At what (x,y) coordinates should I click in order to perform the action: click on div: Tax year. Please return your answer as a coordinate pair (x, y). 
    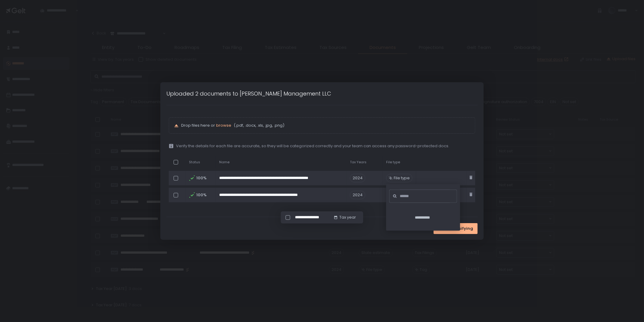
    Looking at the image, I should click on (344, 218).